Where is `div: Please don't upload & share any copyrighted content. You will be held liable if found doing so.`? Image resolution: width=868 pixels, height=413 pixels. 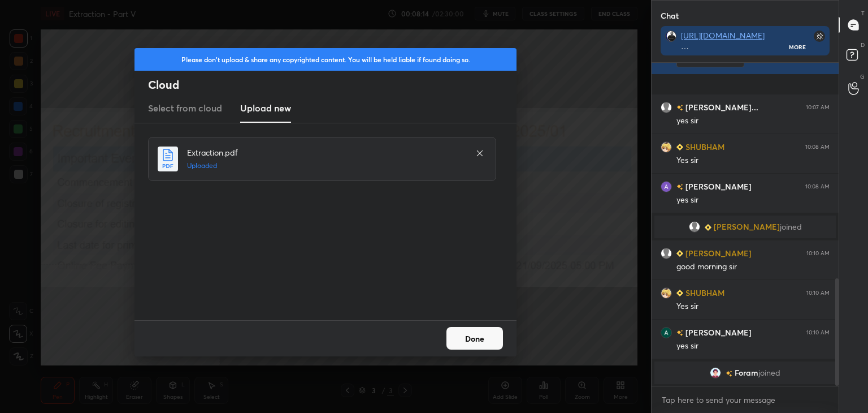
div: Please don't upload & share any copyrighted content. You will be held liable if found doing so. is located at coordinates (325, 59).